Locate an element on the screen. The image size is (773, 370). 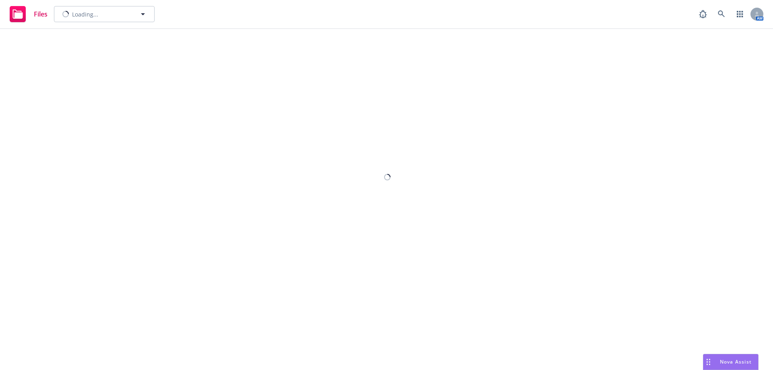
button: Nova Assist is located at coordinates (730, 362).